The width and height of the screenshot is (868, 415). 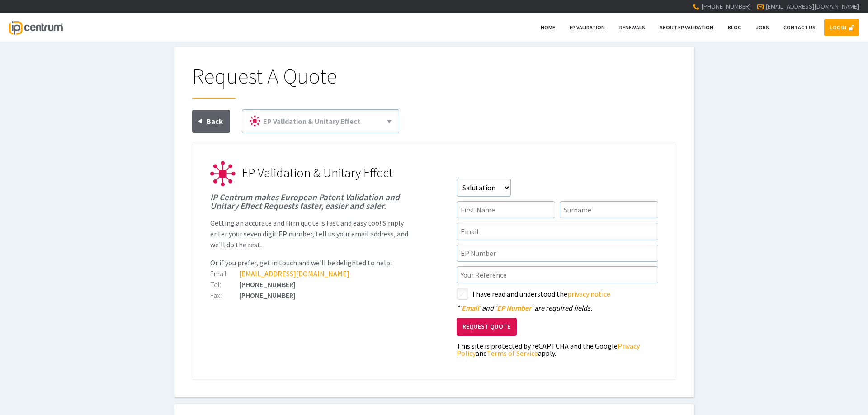 I want to click on button: Request Quote, so click(x=486, y=327).